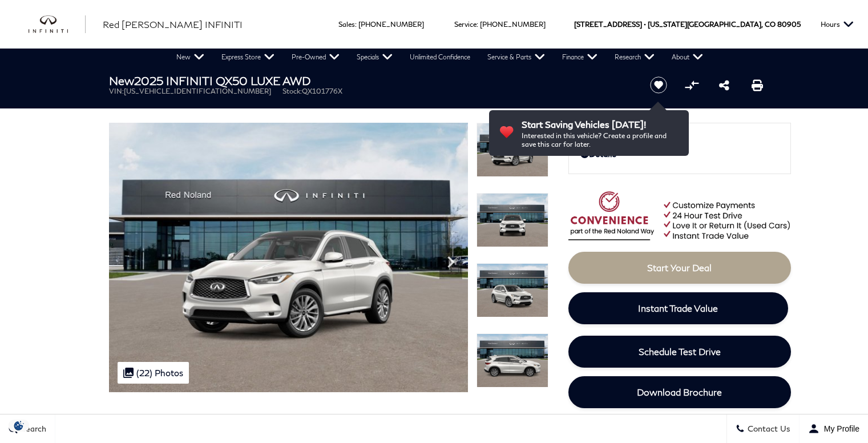 Image resolution: width=868 pixels, height=443 pixels. Describe the element at coordinates (322, 90) in the screenshot. I see `span: QX101776X` at that location.